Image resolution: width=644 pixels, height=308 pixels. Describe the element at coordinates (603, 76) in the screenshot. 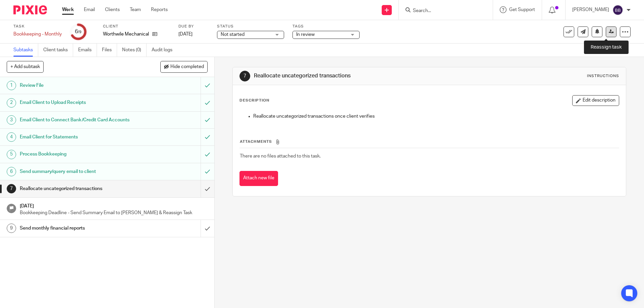

I see `div: Instructions` at that location.